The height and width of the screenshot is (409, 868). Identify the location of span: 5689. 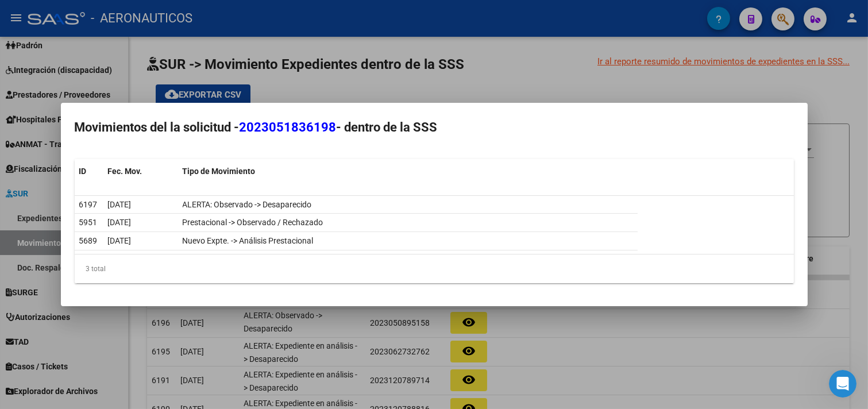
(88, 241).